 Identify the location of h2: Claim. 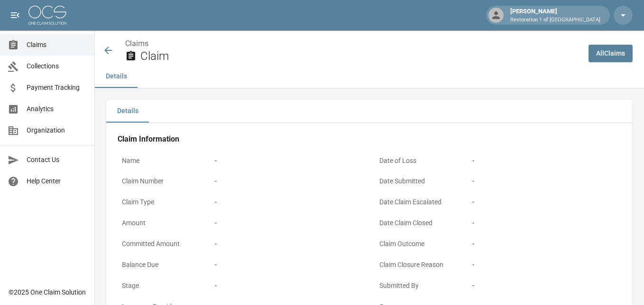
(361, 56).